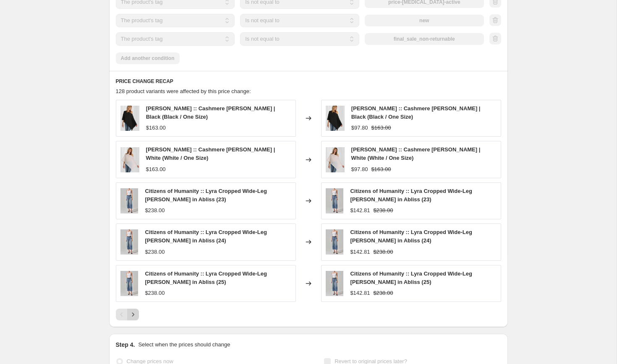 The height and width of the screenshot is (364, 617). I want to click on nav: Pagination, so click(127, 315).